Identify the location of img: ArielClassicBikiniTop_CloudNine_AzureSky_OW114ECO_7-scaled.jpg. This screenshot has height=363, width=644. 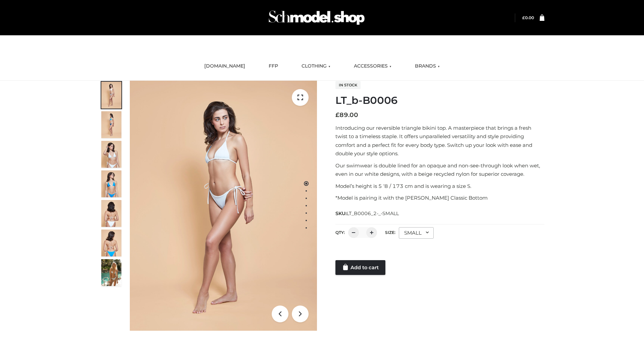
(112, 213).